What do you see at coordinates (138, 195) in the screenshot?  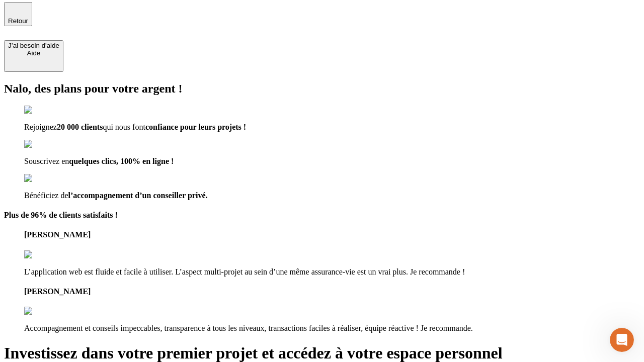 I see `span: l’accompagnement d’un conseiller privé.` at bounding box center [138, 195].